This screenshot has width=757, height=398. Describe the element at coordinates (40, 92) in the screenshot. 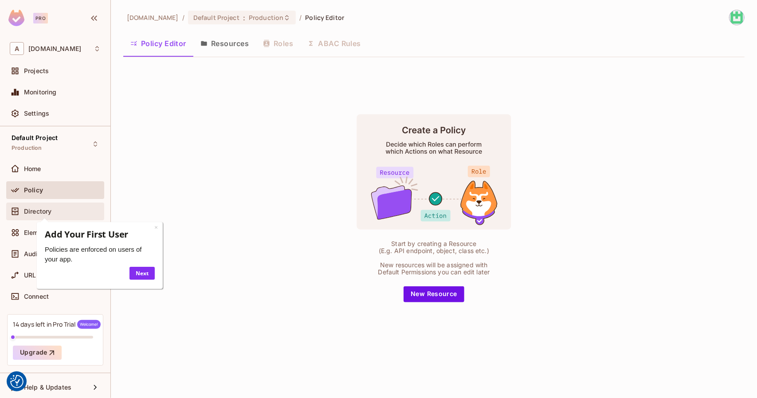

I see `span: Monitoring` at that location.